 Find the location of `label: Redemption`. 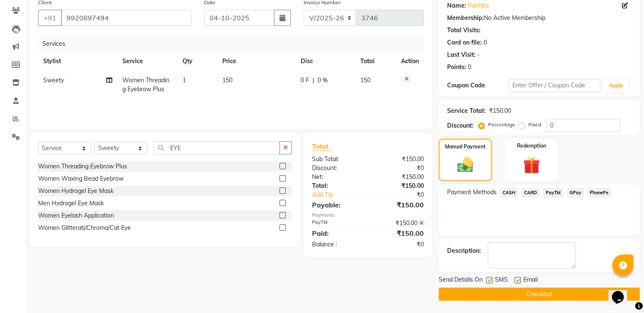

label: Redemption is located at coordinates (531, 146).